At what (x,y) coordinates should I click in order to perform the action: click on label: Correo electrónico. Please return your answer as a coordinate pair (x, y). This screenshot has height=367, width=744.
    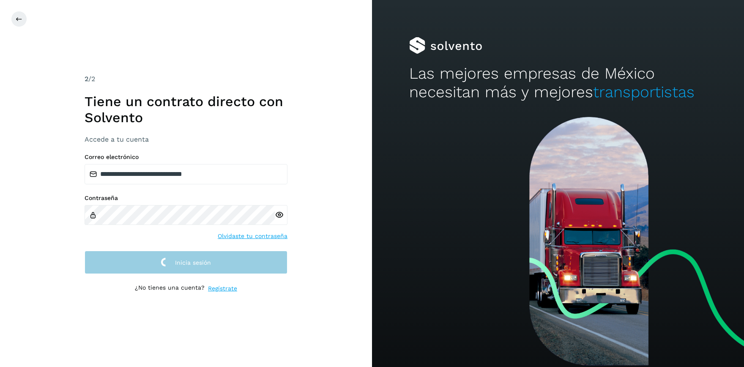
    Looking at the image, I should click on (186, 157).